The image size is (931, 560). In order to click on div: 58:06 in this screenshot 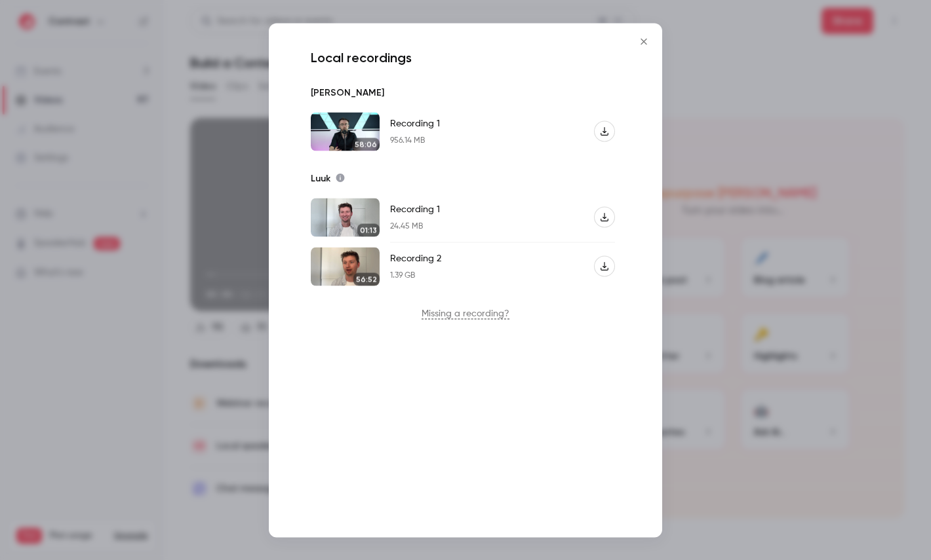, I will do `click(366, 144)`.